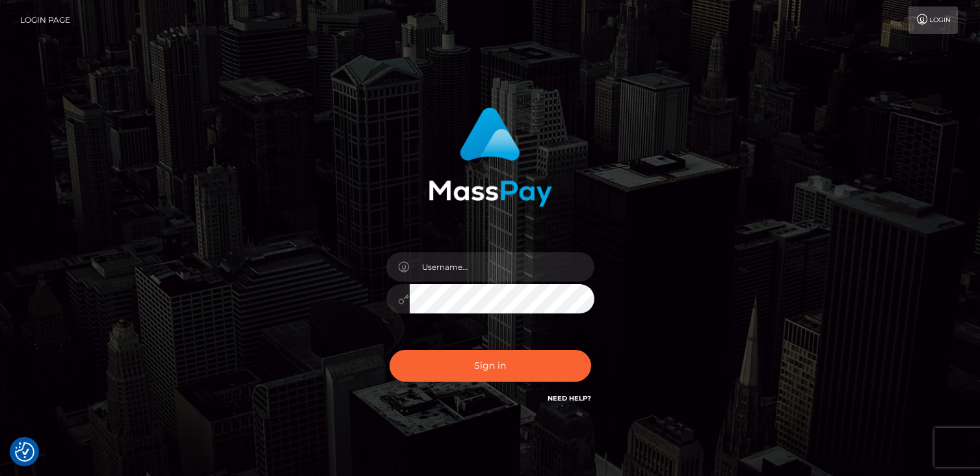  What do you see at coordinates (569, 398) in the screenshot?
I see `a: Need Help?` at bounding box center [569, 398].